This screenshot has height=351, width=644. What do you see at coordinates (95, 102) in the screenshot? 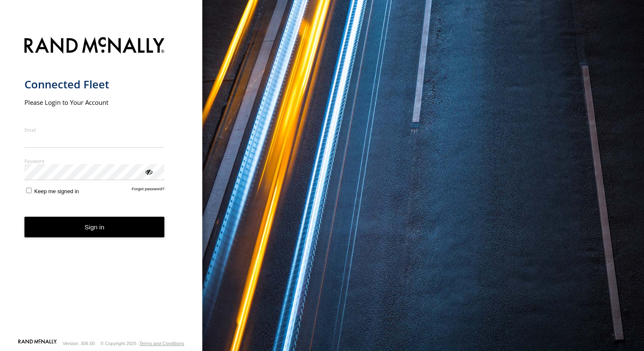
I see `h2: Please Login to Your Account` at bounding box center [95, 102].